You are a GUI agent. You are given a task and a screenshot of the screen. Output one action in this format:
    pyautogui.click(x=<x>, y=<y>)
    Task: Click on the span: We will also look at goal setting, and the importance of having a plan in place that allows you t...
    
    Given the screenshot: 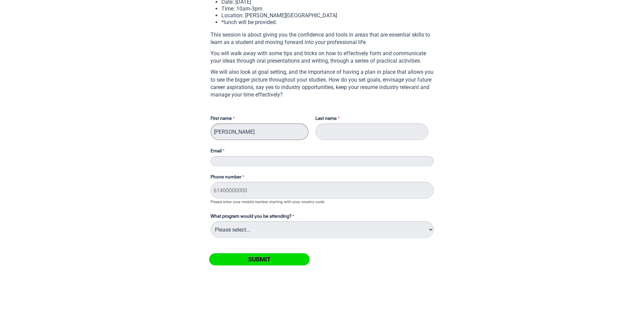 What is the action you would take?
    pyautogui.click(x=323, y=83)
    